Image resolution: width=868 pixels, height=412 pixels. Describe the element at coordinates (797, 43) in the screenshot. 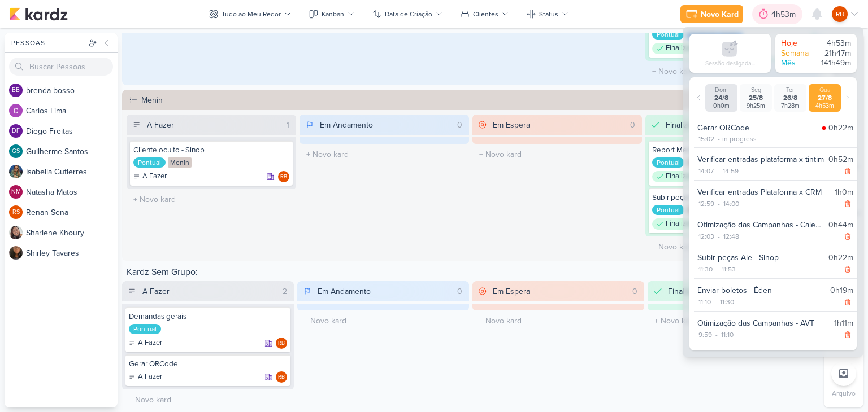

I see `div: Hoje` at that location.